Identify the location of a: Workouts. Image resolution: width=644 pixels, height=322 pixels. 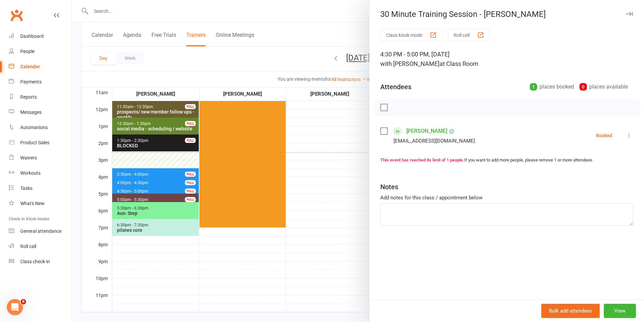
(40, 173).